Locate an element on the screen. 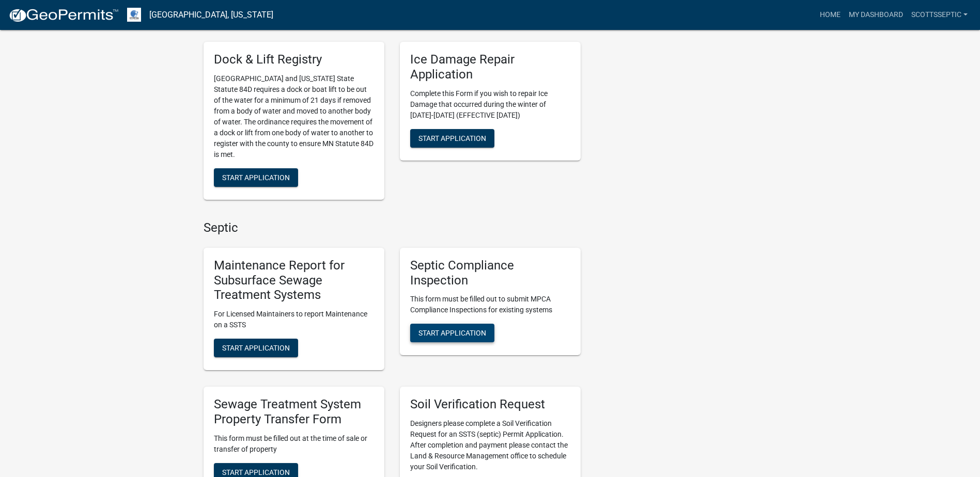 This screenshot has height=477, width=980. h5: Ice Damage Repair Application is located at coordinates (491, 67).